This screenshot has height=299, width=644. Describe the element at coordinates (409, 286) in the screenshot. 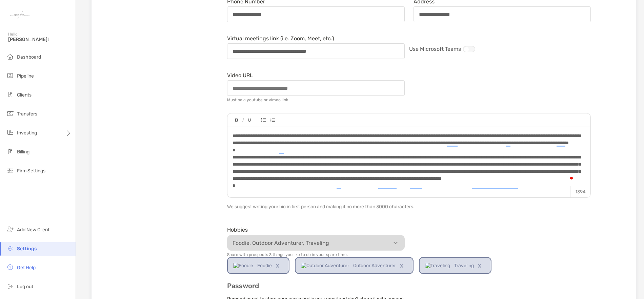

I see `h3: Password` at that location.